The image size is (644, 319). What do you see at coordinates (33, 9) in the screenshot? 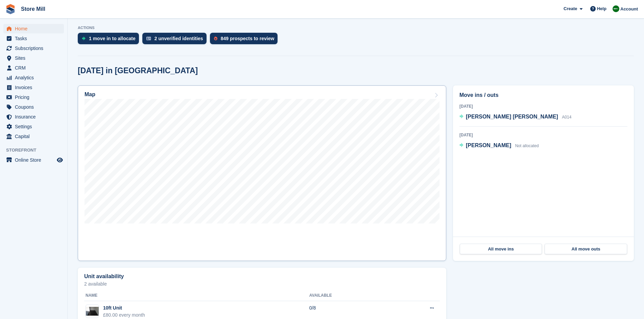
I see `a: Store Mill` at bounding box center [33, 9].